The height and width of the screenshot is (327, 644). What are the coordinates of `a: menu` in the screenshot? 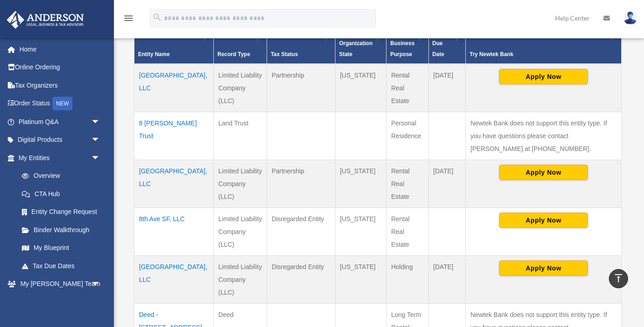 It's located at (128, 20).